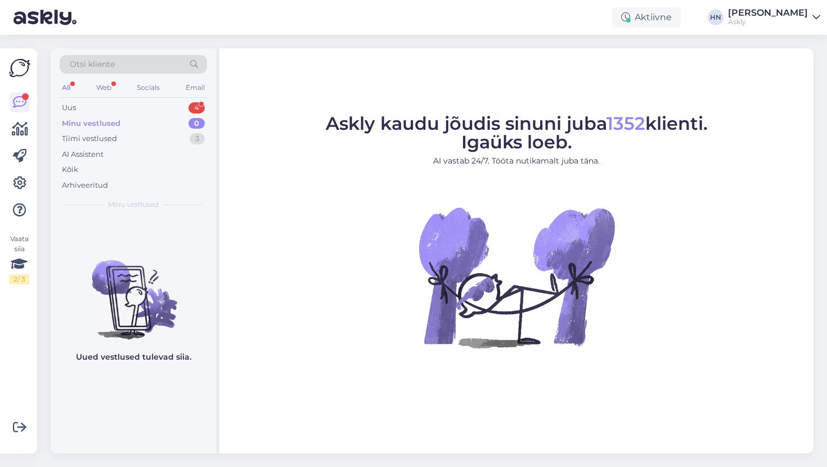 The height and width of the screenshot is (467, 827). Describe the element at coordinates (66, 88) in the screenshot. I see `div: All` at that location.